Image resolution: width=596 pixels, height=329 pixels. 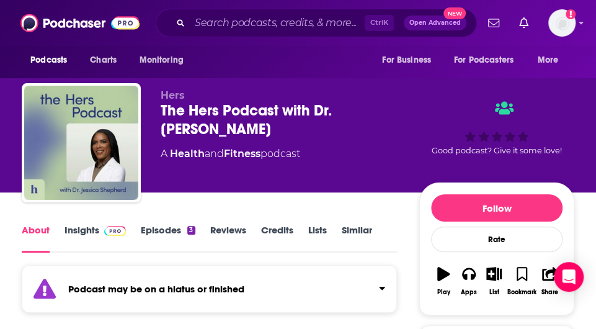 I want to click on svg: Add a profile image, so click(x=570, y=14).